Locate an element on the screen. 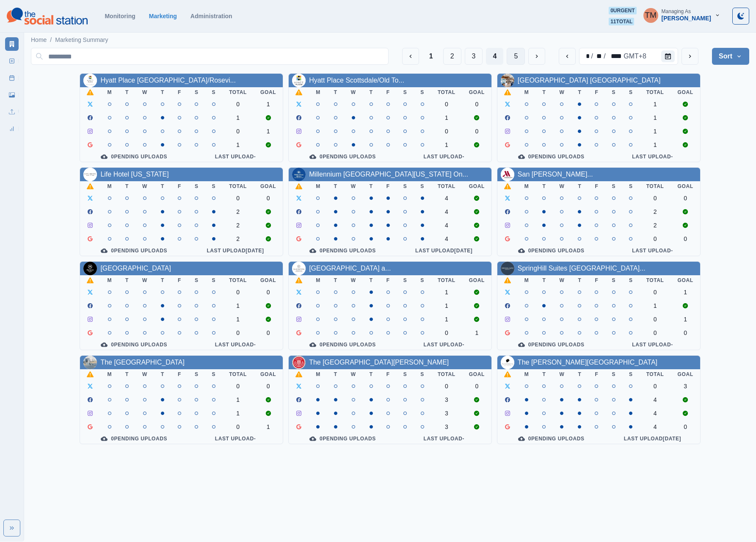 This screenshot has width=756, height=542. div: day is located at coordinates (598, 56).